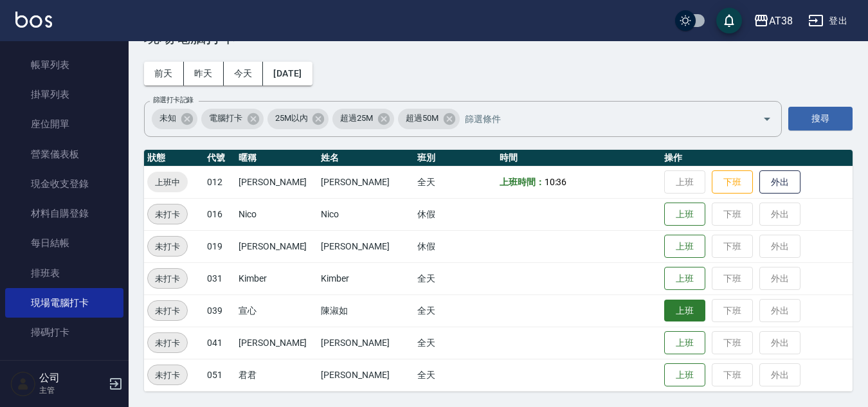  What do you see at coordinates (298, 119) in the screenshot?
I see `div: 25M以內` at bounding box center [298, 119].